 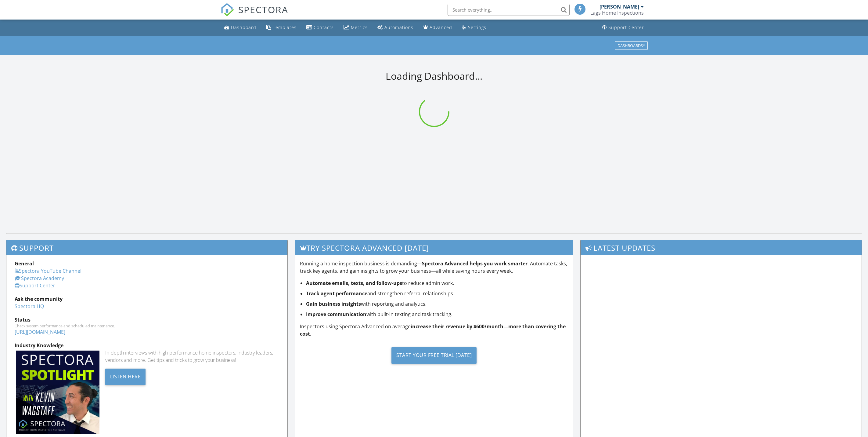 I want to click on li: with reporting and analytics., so click(x=437, y=304).